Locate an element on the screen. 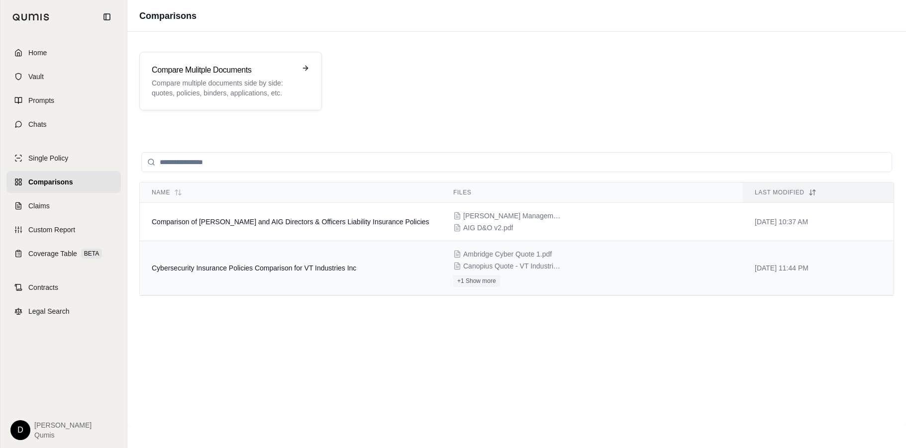 This screenshot has height=448, width=906. a: Single Policy is located at coordinates (64, 158).